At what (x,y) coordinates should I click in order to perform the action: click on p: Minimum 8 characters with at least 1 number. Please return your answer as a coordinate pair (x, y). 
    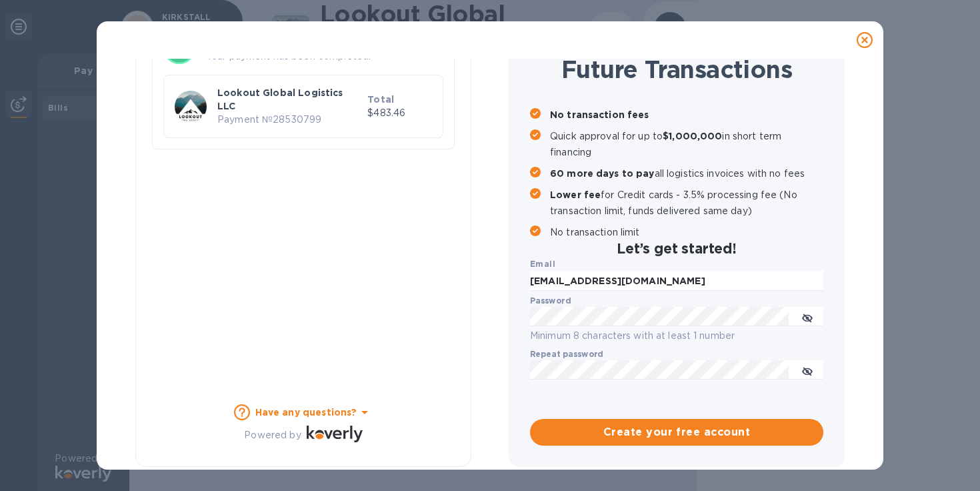
    Looking at the image, I should click on (676, 336).